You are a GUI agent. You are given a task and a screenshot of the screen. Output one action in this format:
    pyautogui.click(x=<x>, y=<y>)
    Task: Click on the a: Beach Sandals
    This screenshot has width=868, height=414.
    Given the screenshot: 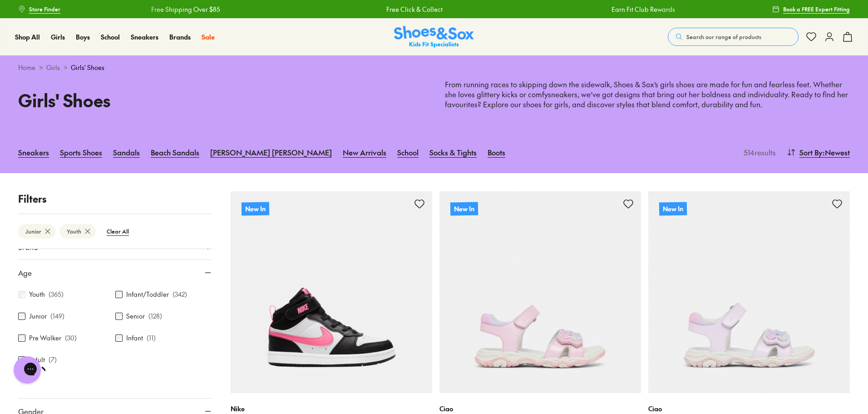 What is the action you would take?
    pyautogui.click(x=175, y=152)
    